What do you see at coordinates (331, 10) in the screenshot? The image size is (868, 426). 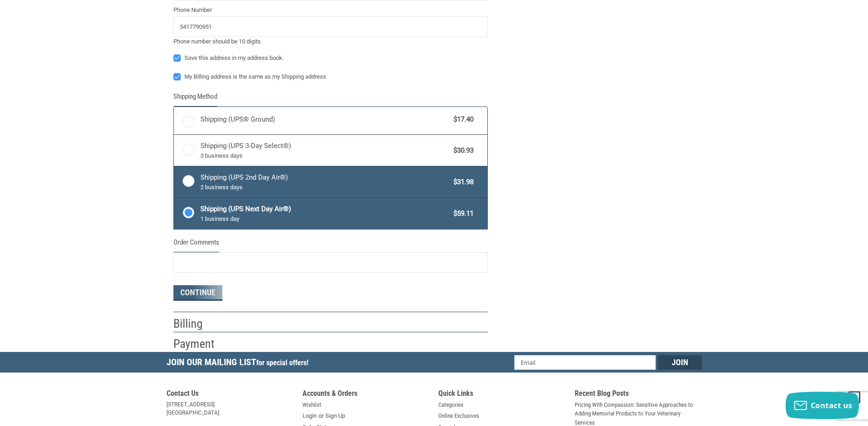 I see `label: Phone Number` at bounding box center [331, 10].